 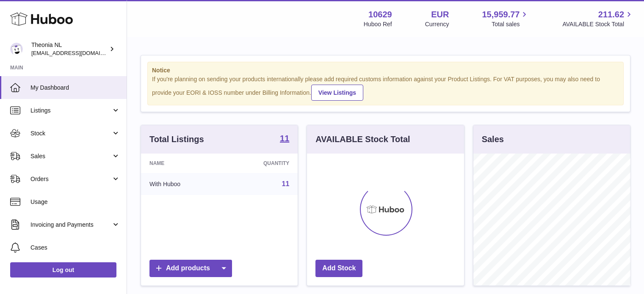 I want to click on span: Cases, so click(x=75, y=248).